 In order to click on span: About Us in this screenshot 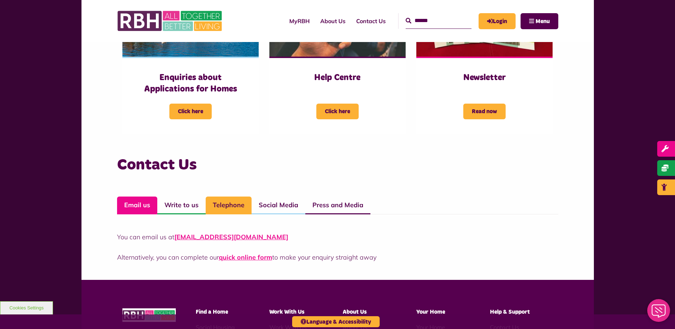, I will do `click(355, 312)`.